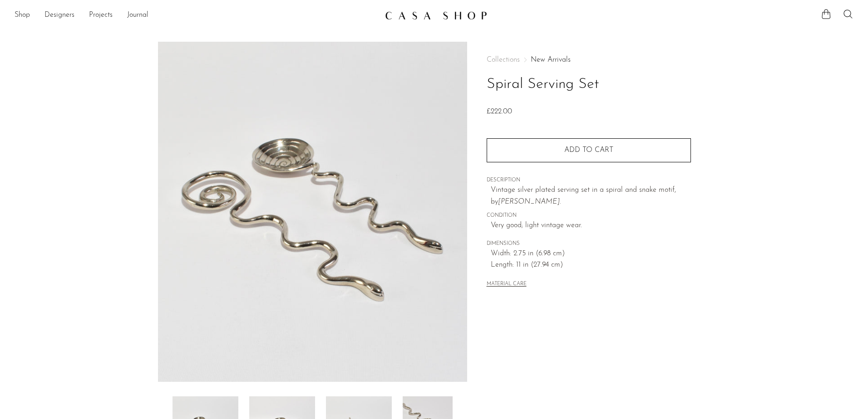 The image size is (868, 419). What do you see at coordinates (313, 212) in the screenshot?
I see `img: Spiral Serving Set` at bounding box center [313, 212].